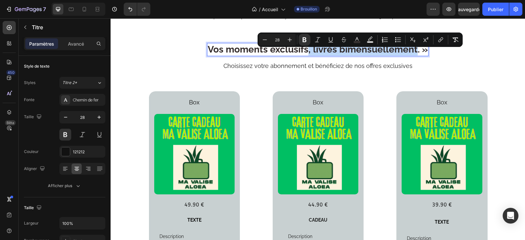 Image resolution: width=525 pixels, height=240 pixels. Describe the element at coordinates (511, 216) in the screenshot. I see `div: Ouvrir Intercom Messenger` at that location.